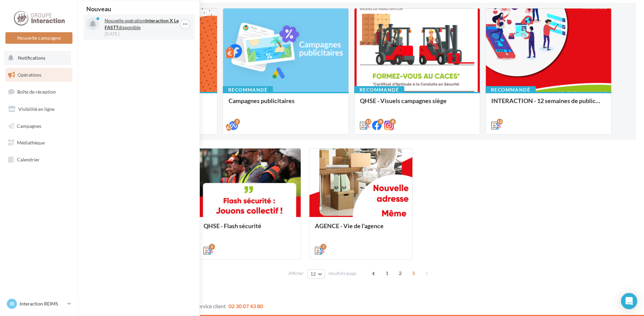 This screenshot has width=644, height=316. I want to click on a: Médiathèque, so click(39, 143).